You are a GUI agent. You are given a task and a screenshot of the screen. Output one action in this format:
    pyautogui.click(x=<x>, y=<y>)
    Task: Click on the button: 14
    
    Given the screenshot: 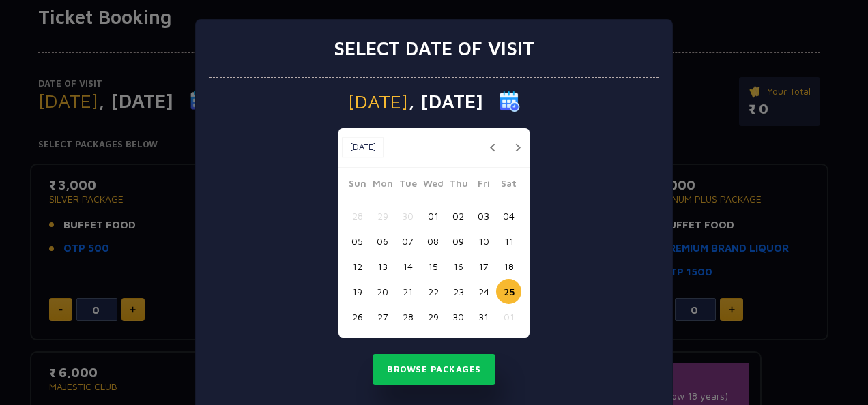 What is the action you would take?
    pyautogui.click(x=408, y=266)
    